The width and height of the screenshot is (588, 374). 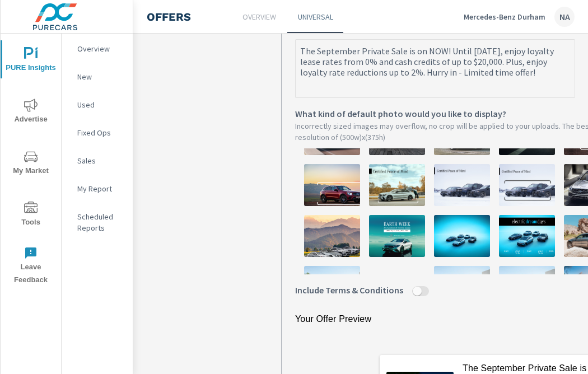 I want to click on p: Universal, so click(x=315, y=17).